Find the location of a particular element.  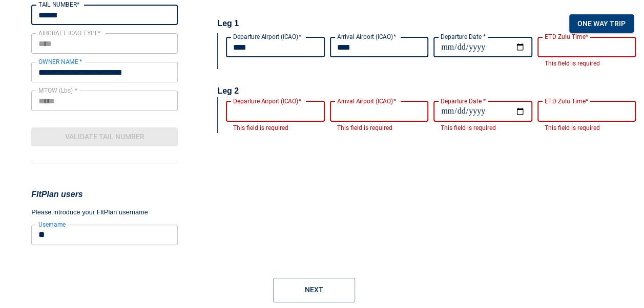

h2: Leg 2 is located at coordinates (228, 91).